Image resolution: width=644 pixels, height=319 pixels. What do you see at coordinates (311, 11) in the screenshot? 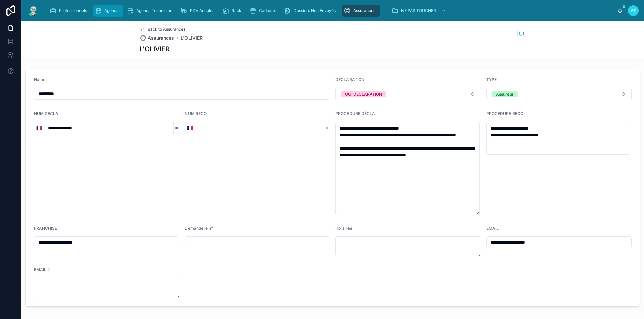
I see `a: Dossiers Non Envoyés` at bounding box center [311, 11].